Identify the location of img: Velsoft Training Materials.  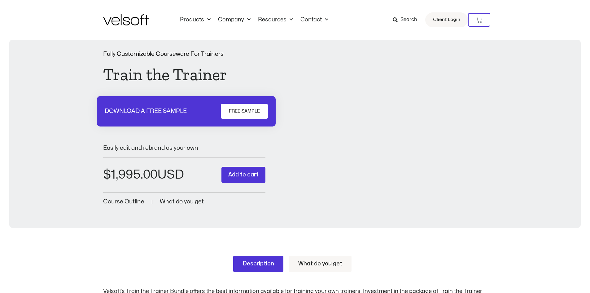
(126, 20).